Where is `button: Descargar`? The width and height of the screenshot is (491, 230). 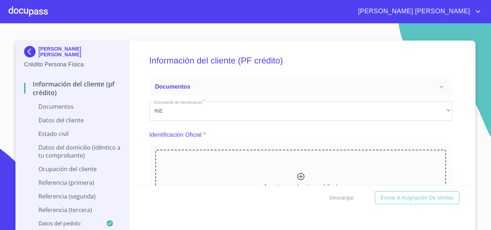 button: Descargar is located at coordinates (342, 198).